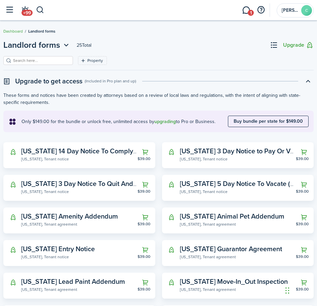 This screenshot has height=306, width=317. What do you see at coordinates (25, 10) in the screenshot?
I see `a: Notifications` at bounding box center [25, 10].